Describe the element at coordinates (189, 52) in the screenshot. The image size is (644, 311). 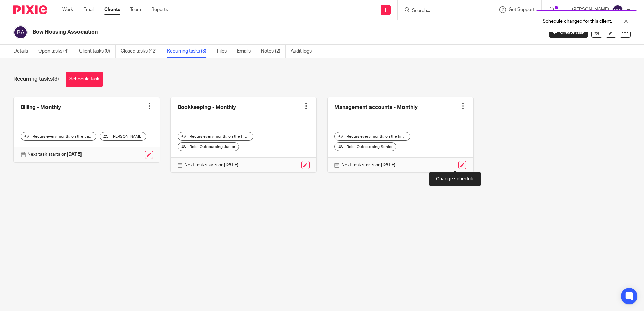
I see `a: Recurring tasks (3)` at that location.